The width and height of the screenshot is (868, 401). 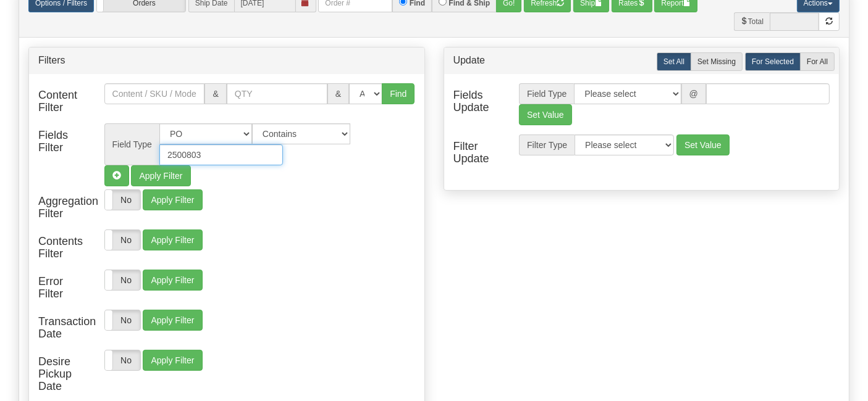 I want to click on button: Find, so click(x=398, y=93).